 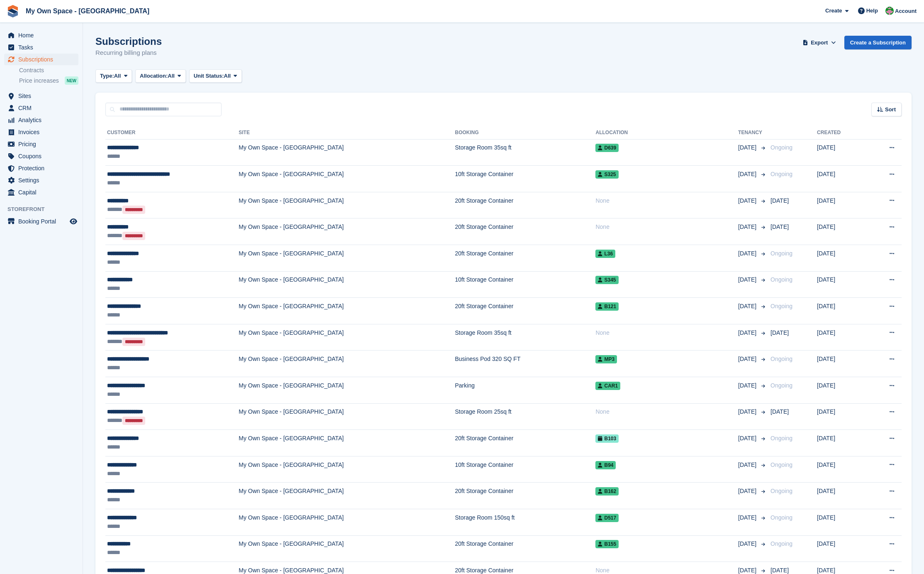 What do you see at coordinates (607, 148) in the screenshot?
I see `span: D639` at bounding box center [607, 148].